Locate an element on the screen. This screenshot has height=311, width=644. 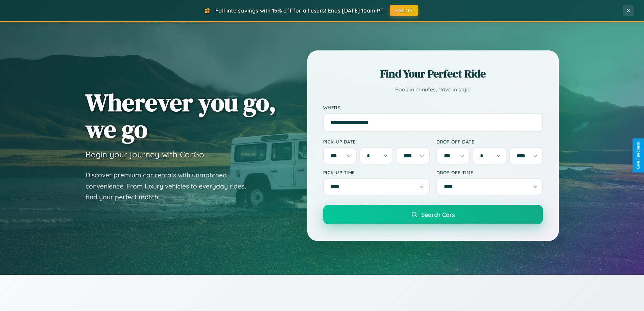
label: Drop-off Date is located at coordinates (490, 141).